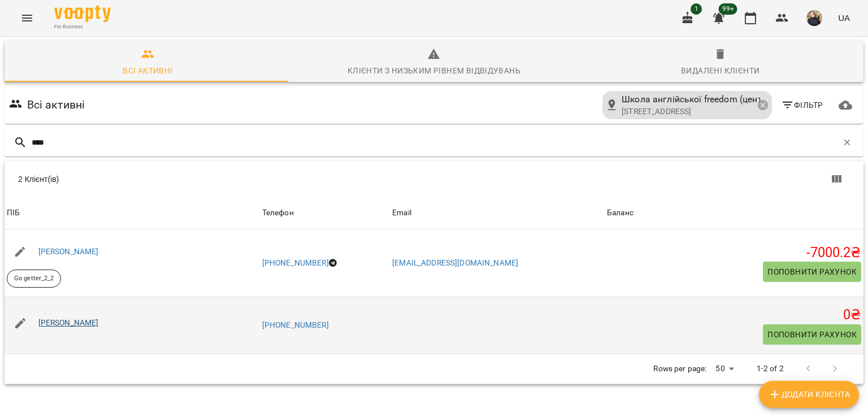 The image size is (868, 417). What do you see at coordinates (844, 18) in the screenshot?
I see `span: UA` at bounding box center [844, 18].